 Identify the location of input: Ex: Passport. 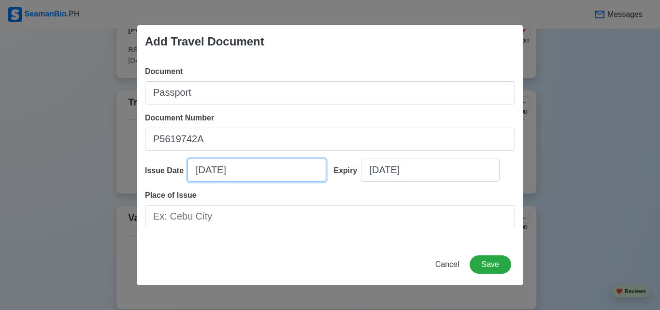
(330, 93).